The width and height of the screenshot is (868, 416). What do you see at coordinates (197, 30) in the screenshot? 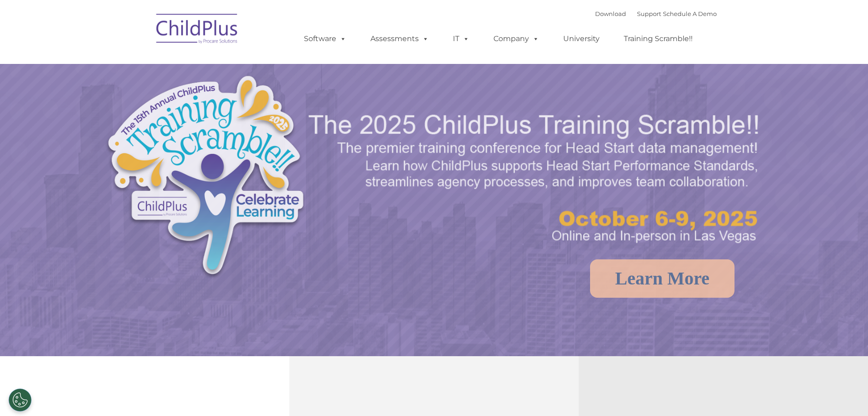
I see `img: ChildPlus by Procare Solutions` at bounding box center [197, 30].